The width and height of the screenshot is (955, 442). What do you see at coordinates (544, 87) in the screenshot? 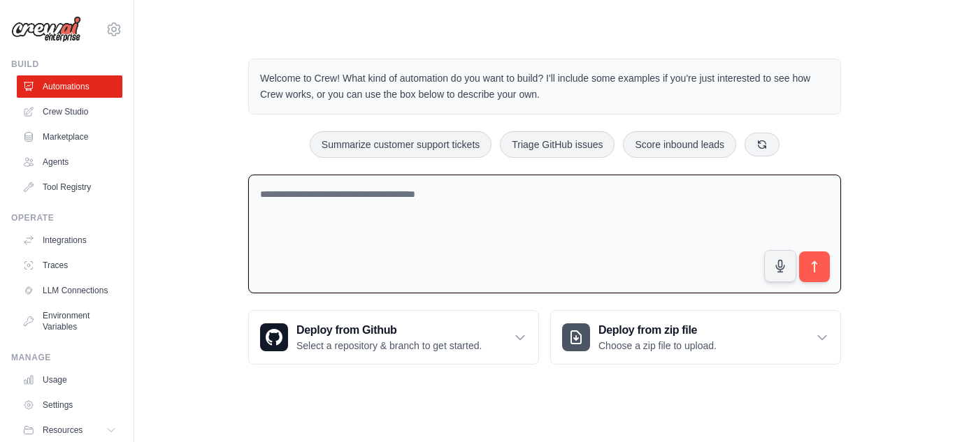
I see `p: Welcome to Crew! What kind of automation do you want to build? I'll include some examples if you'...` at bounding box center [544, 87].